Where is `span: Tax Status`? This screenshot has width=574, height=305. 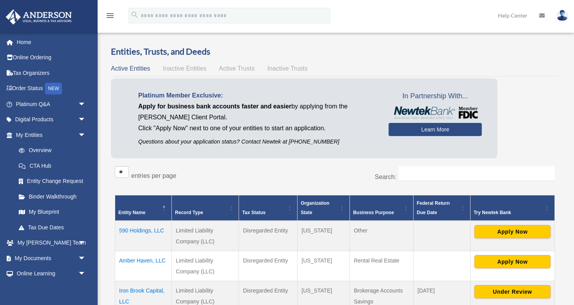 span: Tax Status is located at coordinates (254, 213).